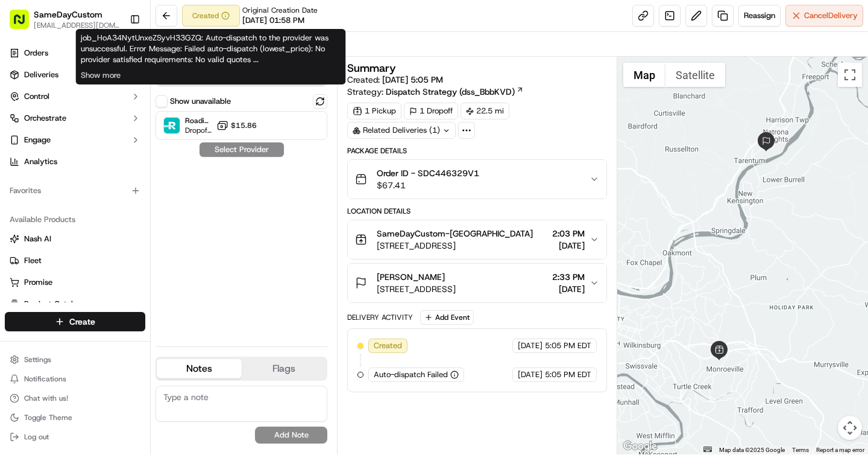 The width and height of the screenshot is (868, 455). I want to click on a: Deliveries, so click(75, 75).